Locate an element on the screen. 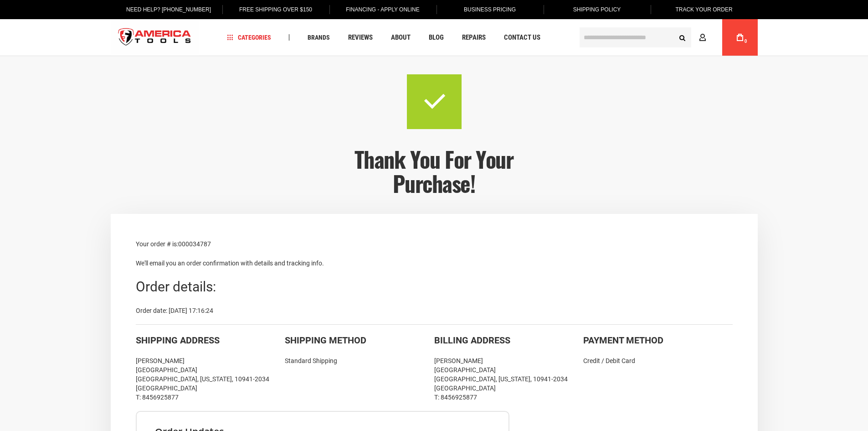 The width and height of the screenshot is (868, 431). a: Blog is located at coordinates (436, 37).